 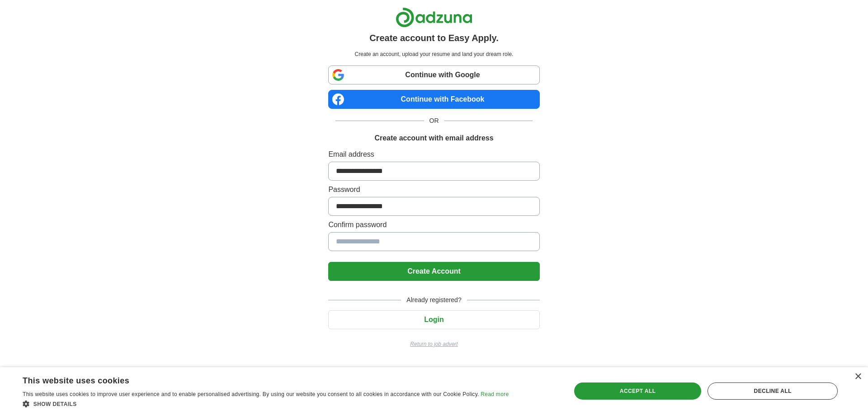 I want to click on a: Continue with Facebook, so click(x=434, y=100).